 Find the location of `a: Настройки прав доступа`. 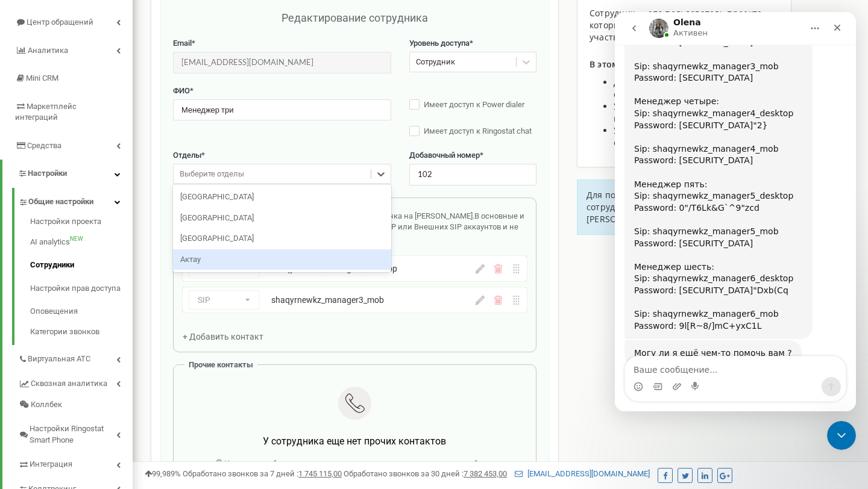

a: Настройки прав доступа is located at coordinates (81, 289).